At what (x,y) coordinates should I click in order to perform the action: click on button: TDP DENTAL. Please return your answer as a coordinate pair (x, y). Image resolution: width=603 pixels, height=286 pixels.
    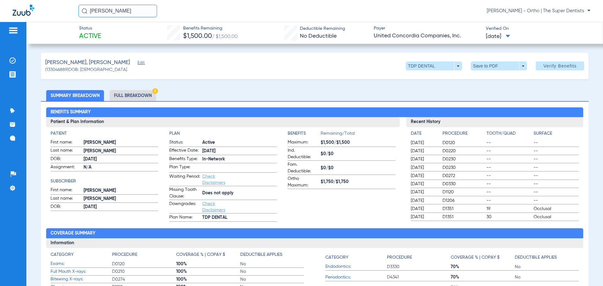
    Looking at the image, I should click on (433, 66).